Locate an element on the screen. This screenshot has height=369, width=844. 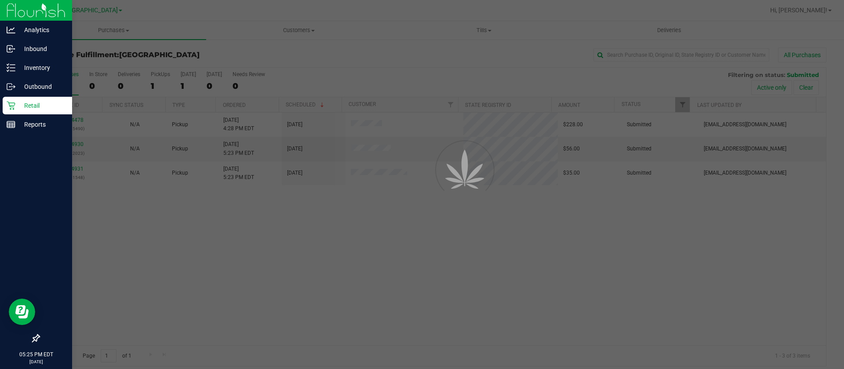
inline-svg: Inbound is located at coordinates (11, 49).